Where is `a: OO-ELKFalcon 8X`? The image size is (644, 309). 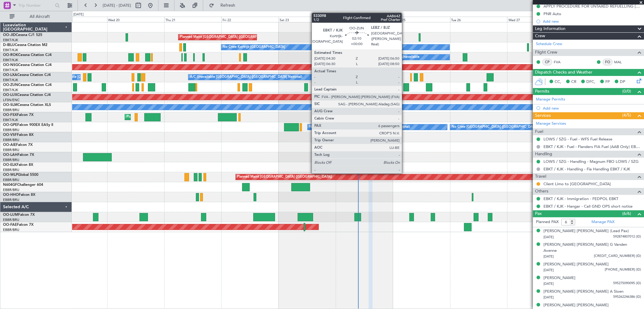
a: OO-ELKFalcon 8X is located at coordinates (18, 165).